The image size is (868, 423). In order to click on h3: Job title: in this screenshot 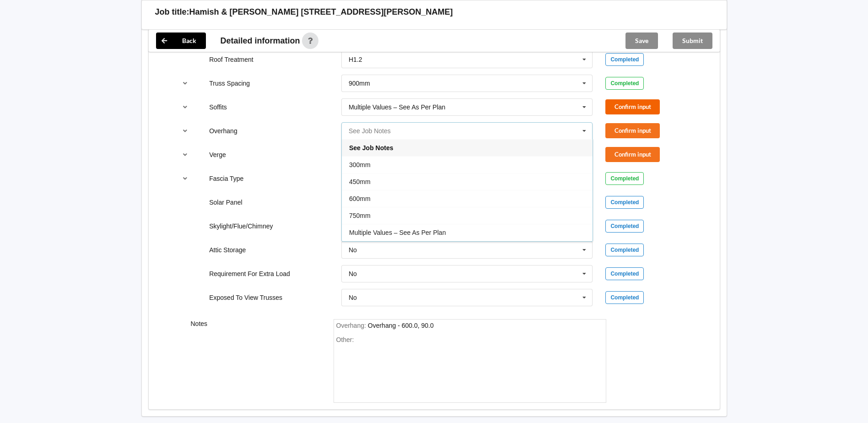, I will do `click(172, 12)`.